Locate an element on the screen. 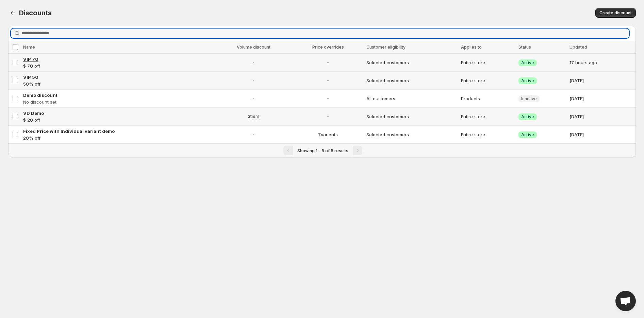 The height and width of the screenshot is (318, 644). p: 20% off is located at coordinates (118, 138).